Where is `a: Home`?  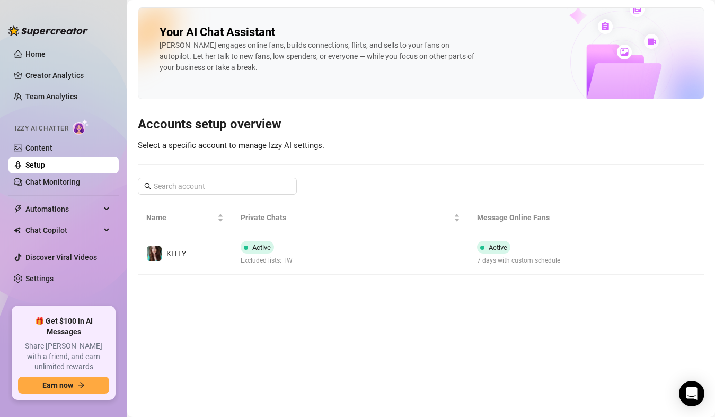 a: Home is located at coordinates (36, 54).